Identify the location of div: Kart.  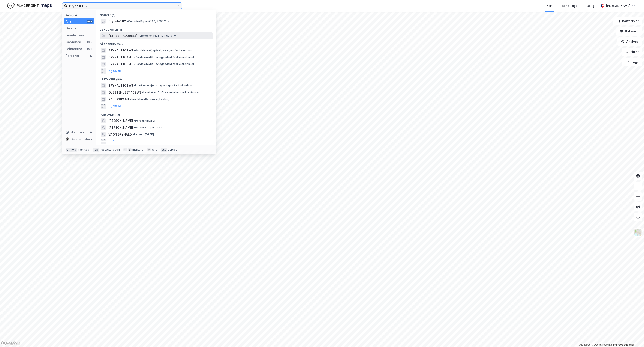
(549, 6).